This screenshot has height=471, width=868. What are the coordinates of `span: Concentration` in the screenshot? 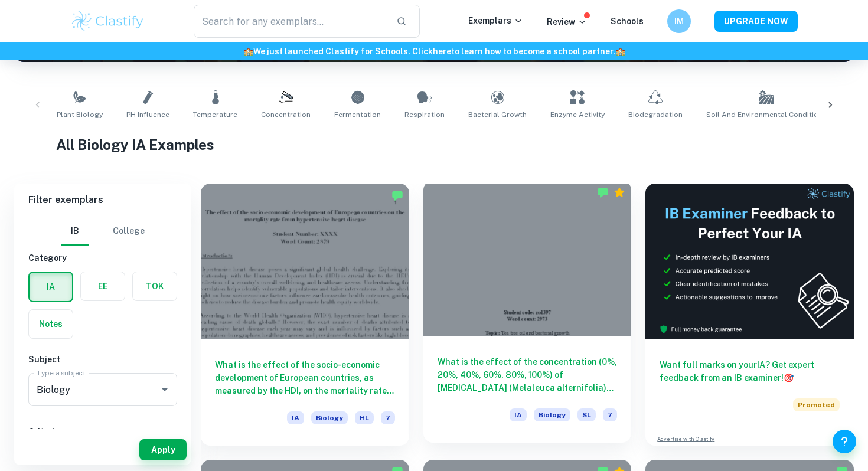 It's located at (286, 114).